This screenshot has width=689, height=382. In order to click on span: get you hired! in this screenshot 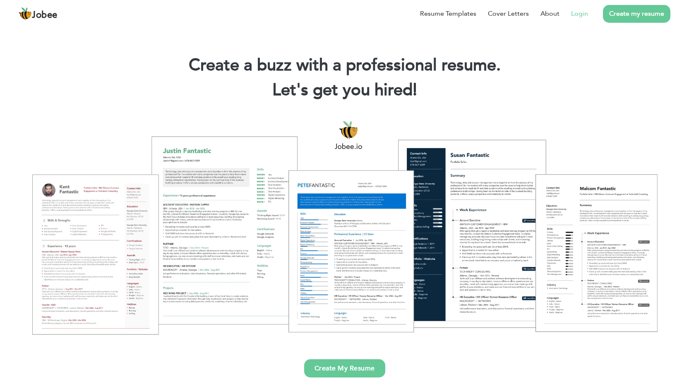, I will do `click(365, 90)`.